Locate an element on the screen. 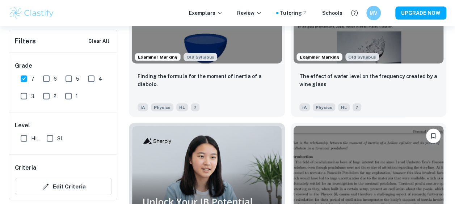 The width and height of the screenshot is (455, 204). span: 5 is located at coordinates (77, 79).